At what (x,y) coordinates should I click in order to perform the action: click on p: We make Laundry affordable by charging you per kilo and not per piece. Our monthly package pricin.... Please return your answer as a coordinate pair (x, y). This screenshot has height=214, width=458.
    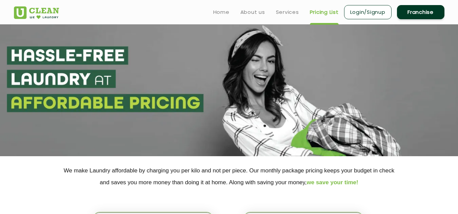
    Looking at the image, I should click on (229, 177).